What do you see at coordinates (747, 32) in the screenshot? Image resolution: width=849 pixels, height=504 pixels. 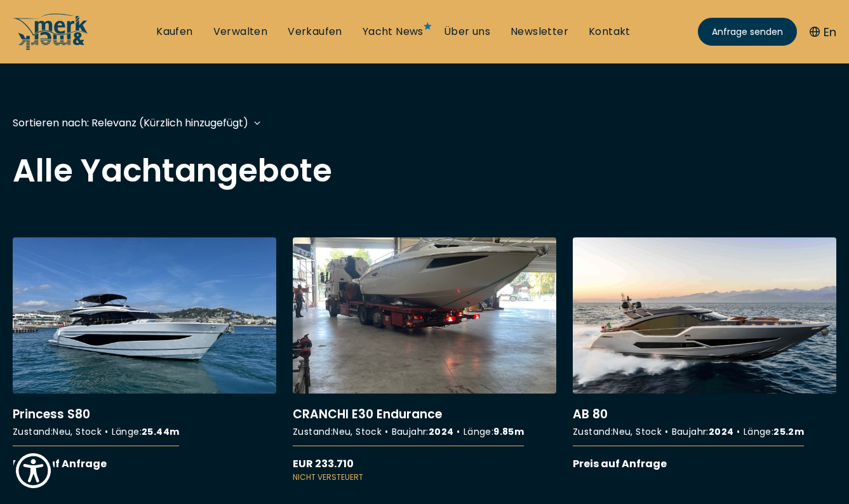 I see `span: Anfrage senden` at bounding box center [747, 32].